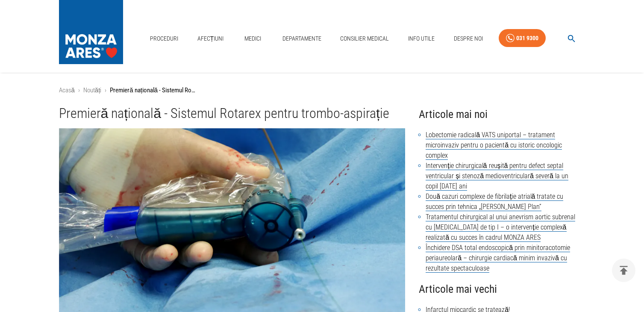  What do you see at coordinates (493, 145) in the screenshot?
I see `a: Lobectomie radicală VATS uniportal – tratament microinvaziv pentru o pacientă cu istoric oncologi...` at bounding box center [493, 145].